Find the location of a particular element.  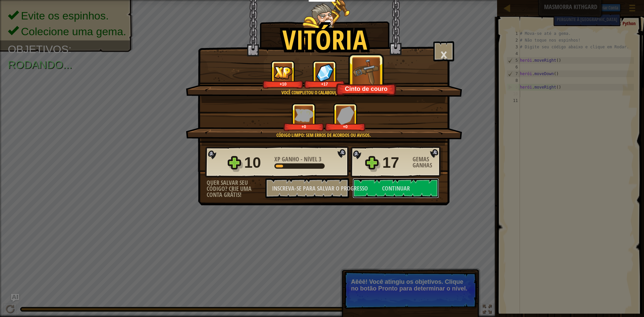

font: 3 is located at coordinates (320, 159).